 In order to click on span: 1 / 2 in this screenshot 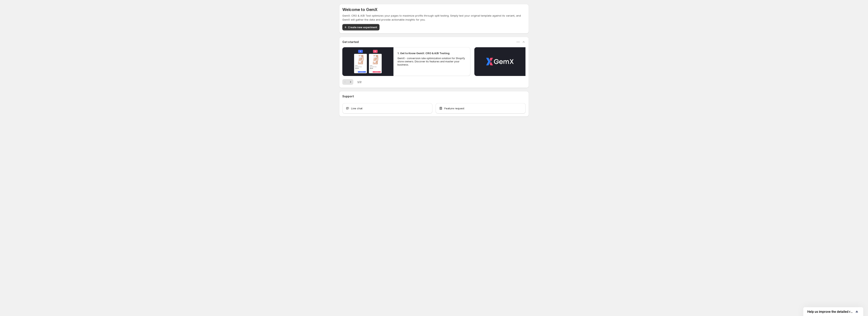, I will do `click(359, 82)`.